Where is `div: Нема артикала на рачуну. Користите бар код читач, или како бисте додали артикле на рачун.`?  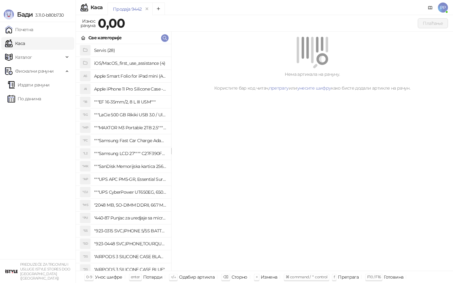 div: Нема артикала на рачуну. Користите бар код читач, или како бисте додали артикле на рачун. is located at coordinates (312, 81).